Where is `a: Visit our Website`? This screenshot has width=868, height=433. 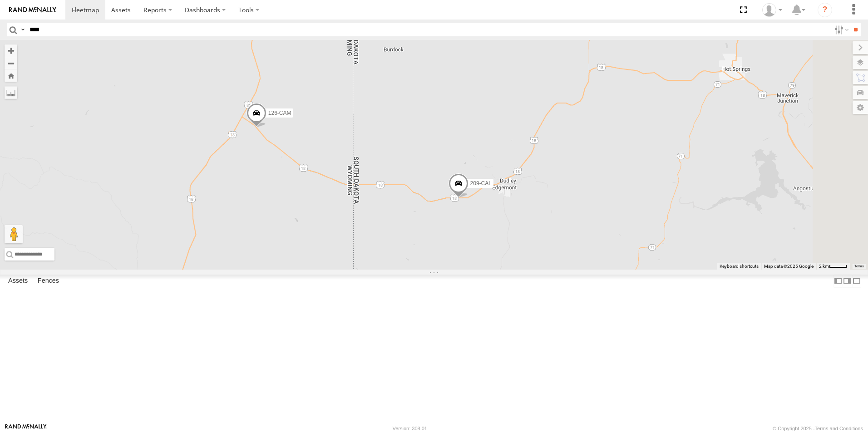
a: Visit our Website is located at coordinates (26, 429).